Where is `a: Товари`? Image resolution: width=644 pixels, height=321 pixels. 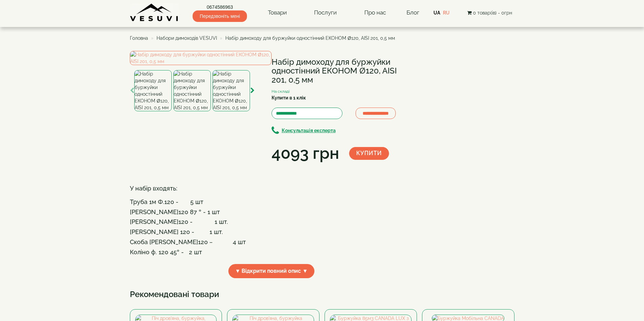 a: Товари is located at coordinates (277, 12).